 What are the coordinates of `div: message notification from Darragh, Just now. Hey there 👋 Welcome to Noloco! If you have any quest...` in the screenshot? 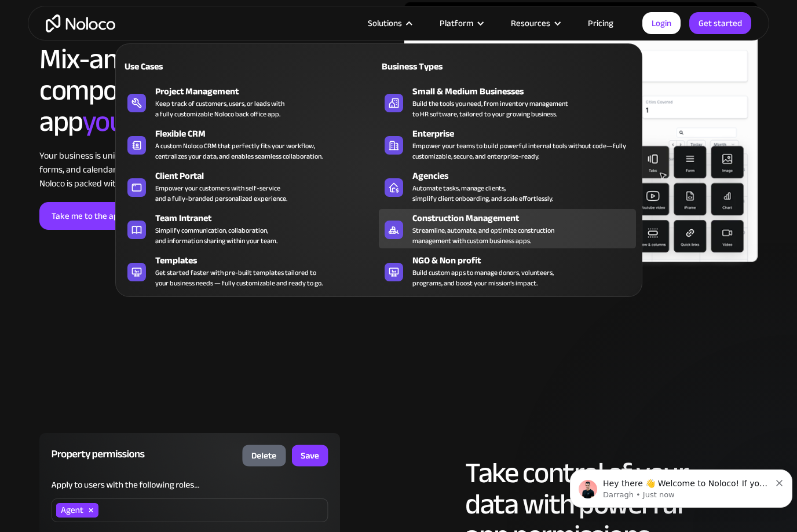 It's located at (116, 44).